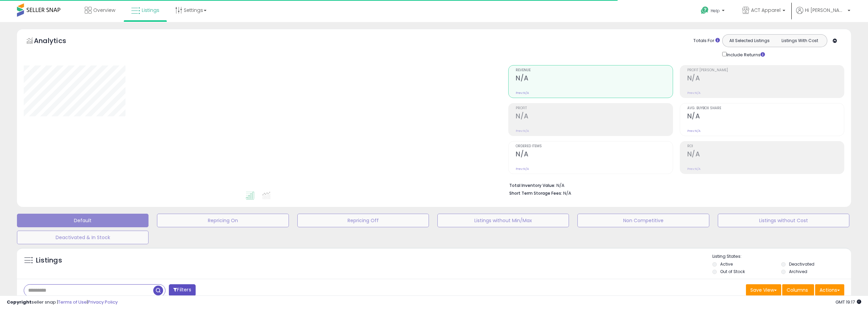 The image size is (868, 309). Describe the element at coordinates (674, 185) in the screenshot. I see `li: N/A` at that location.